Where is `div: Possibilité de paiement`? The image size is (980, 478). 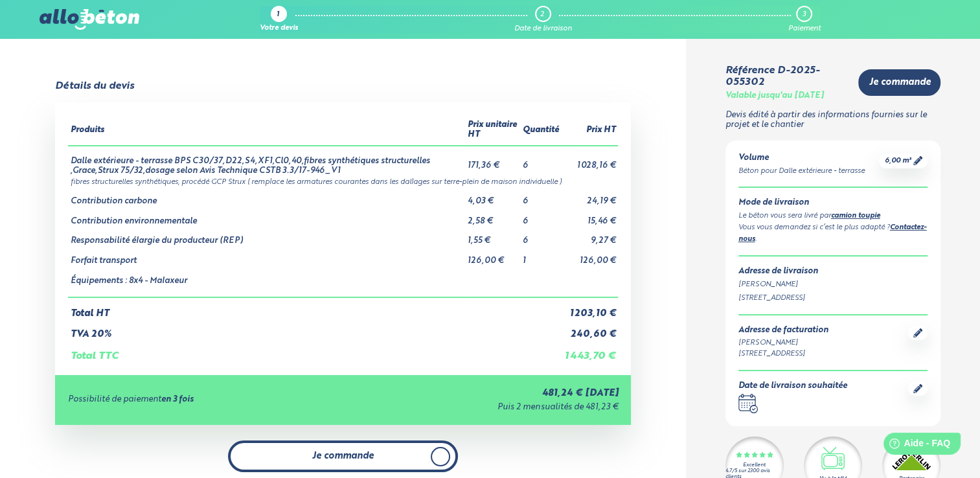
div: Possibilité de paiement is located at coordinates (209, 400).